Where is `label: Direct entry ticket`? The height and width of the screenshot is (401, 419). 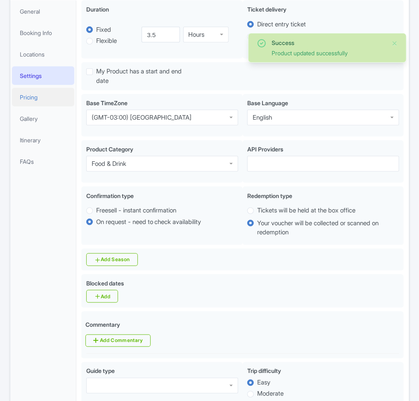 label: Direct entry ticket is located at coordinates (281, 24).